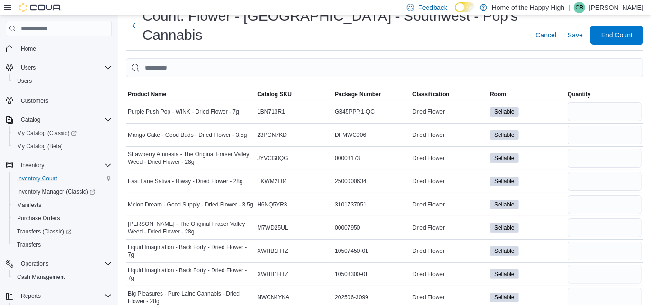  Describe the element at coordinates (29, 245) in the screenshot. I see `a: Transfers` at that location.